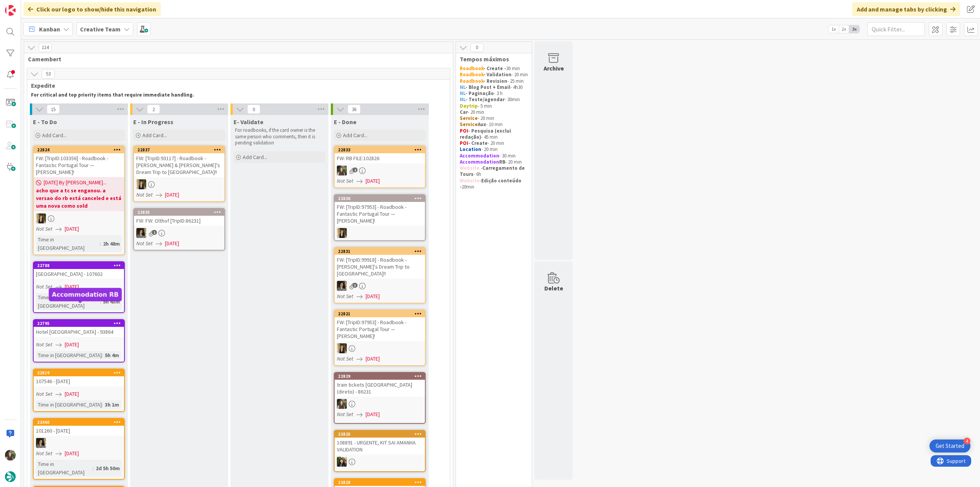  What do you see at coordinates (491, 59) in the screenshot?
I see `span: Tempos máximos` at bounding box center [491, 59].